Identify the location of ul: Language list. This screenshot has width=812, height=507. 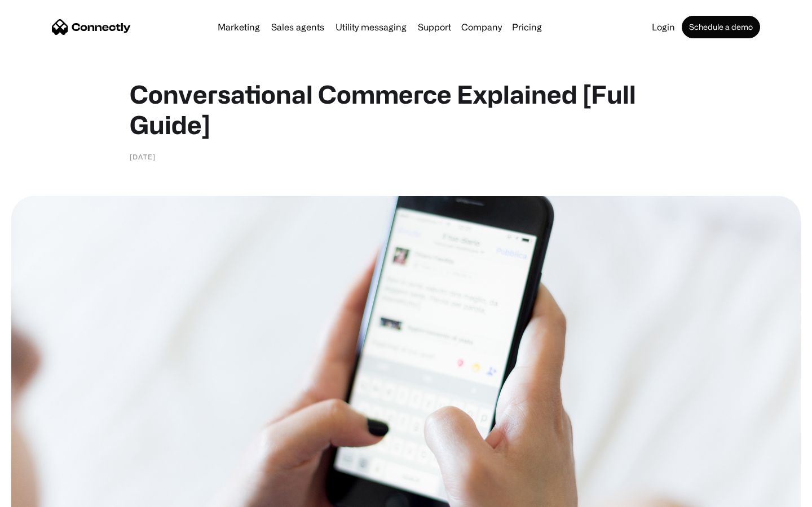
(45, 495).